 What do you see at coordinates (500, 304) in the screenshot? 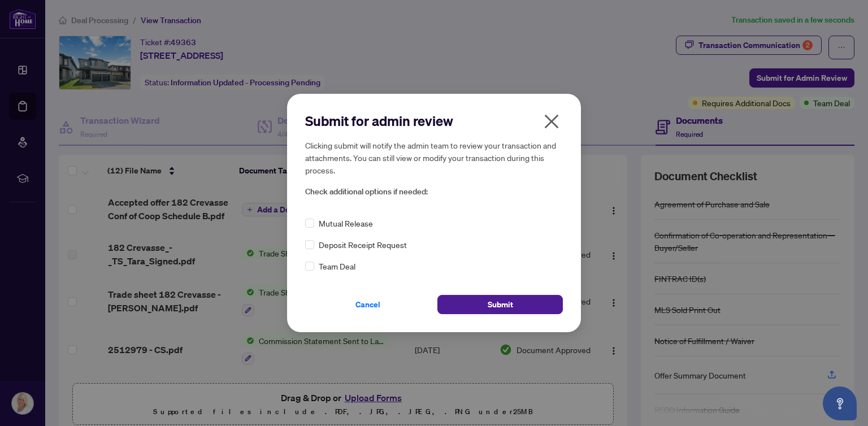
I see `span: Submit` at bounding box center [500, 304].